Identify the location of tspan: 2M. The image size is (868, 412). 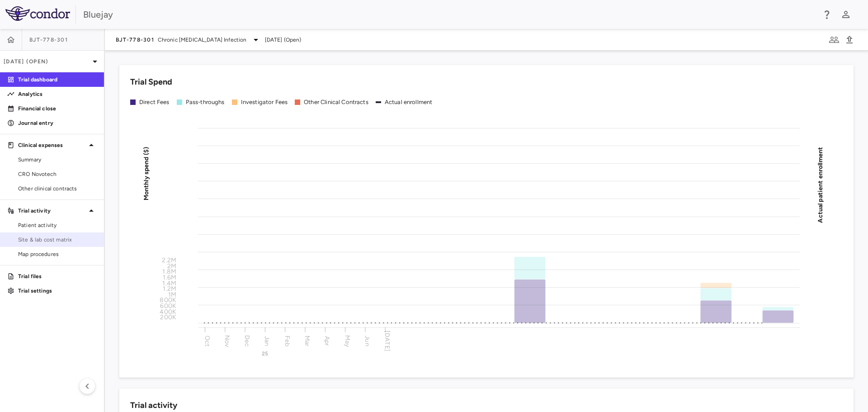
(171, 265).